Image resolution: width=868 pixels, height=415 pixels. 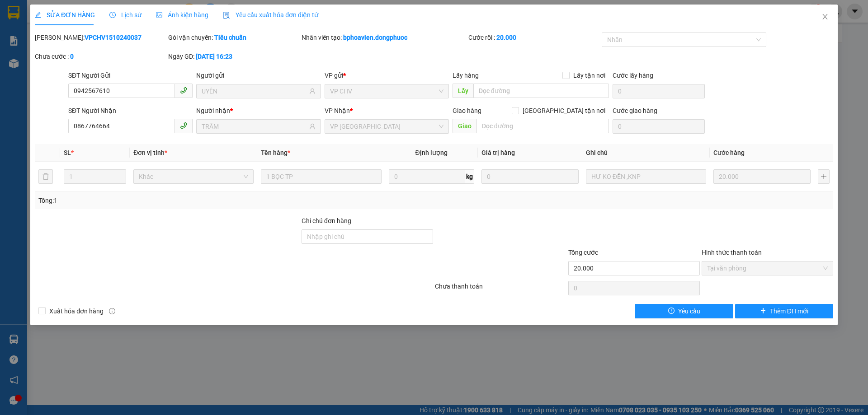 What do you see at coordinates (467, 111) in the screenshot?
I see `span: Giao hàng` at bounding box center [467, 111].